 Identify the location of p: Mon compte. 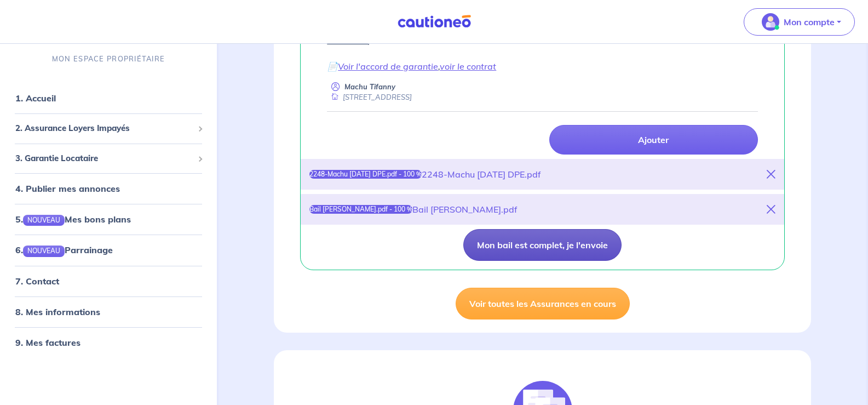
(809, 22).